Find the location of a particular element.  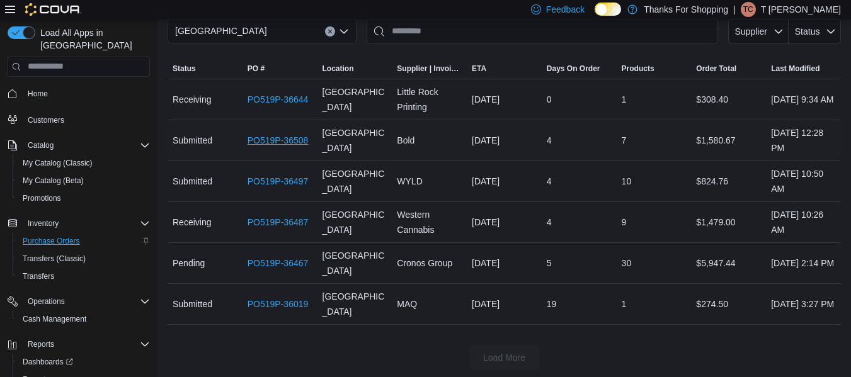

img: Cova is located at coordinates (53, 9).